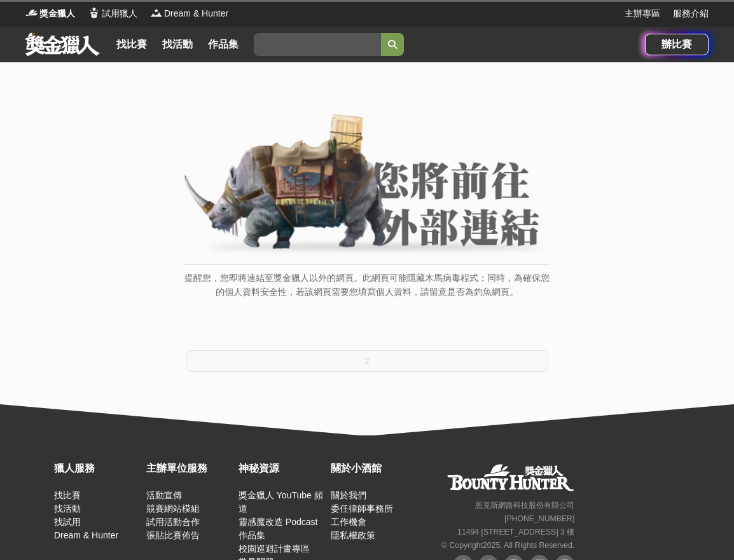 The width and height of the screenshot is (734, 560). What do you see at coordinates (119, 13) in the screenshot?
I see `span: 試用獵人` at bounding box center [119, 13].